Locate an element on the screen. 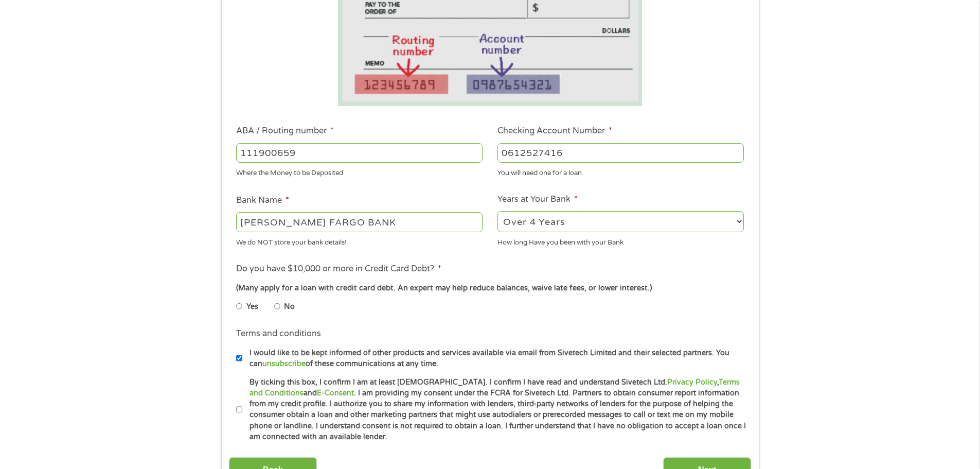  label: Years at Your Bank is located at coordinates (538, 199).